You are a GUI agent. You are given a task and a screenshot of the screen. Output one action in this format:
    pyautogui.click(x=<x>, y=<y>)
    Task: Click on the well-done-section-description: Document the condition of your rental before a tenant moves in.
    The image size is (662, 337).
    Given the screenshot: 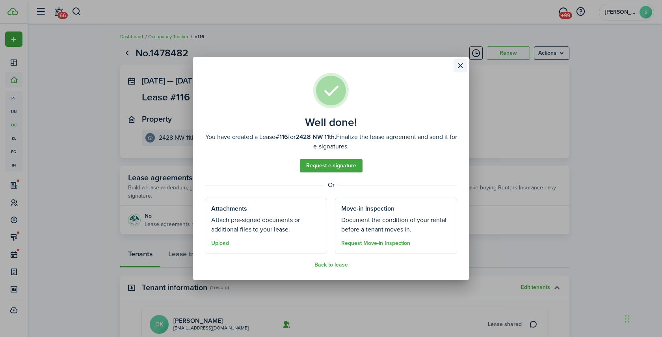 What is the action you would take?
    pyautogui.click(x=396, y=225)
    